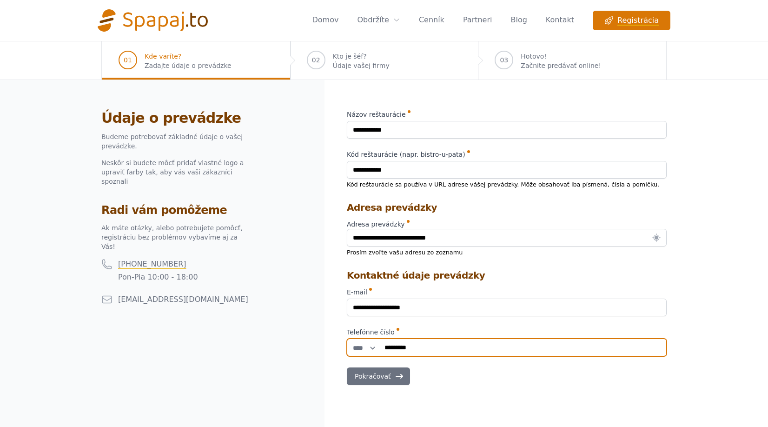  What do you see at coordinates (507, 292) in the screenshot?
I see `label: E-mail` at bounding box center [507, 292].